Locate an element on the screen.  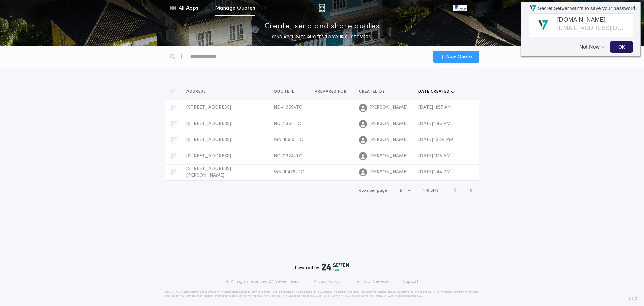
a: Privacy Policy is located at coordinates (327, 282).